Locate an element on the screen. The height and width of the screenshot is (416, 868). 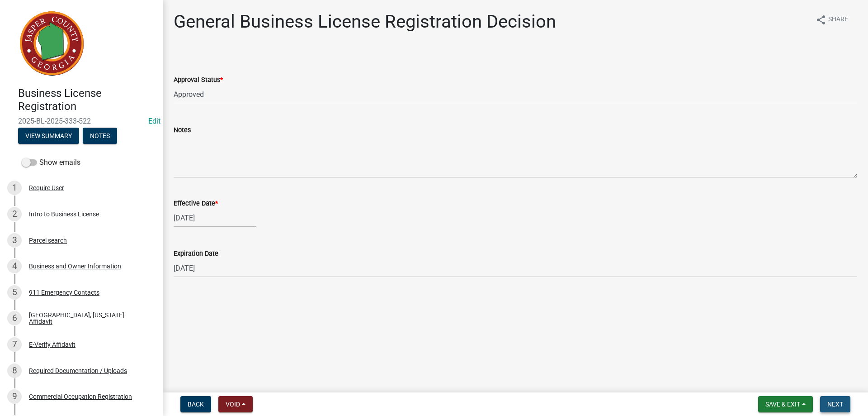
div: 6 is located at coordinates (15, 318).